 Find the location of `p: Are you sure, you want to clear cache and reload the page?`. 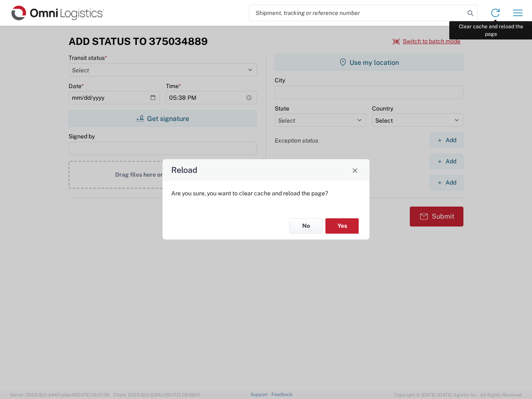

p: Are you sure, you want to clear cache and reload the page? is located at coordinates (266, 193).